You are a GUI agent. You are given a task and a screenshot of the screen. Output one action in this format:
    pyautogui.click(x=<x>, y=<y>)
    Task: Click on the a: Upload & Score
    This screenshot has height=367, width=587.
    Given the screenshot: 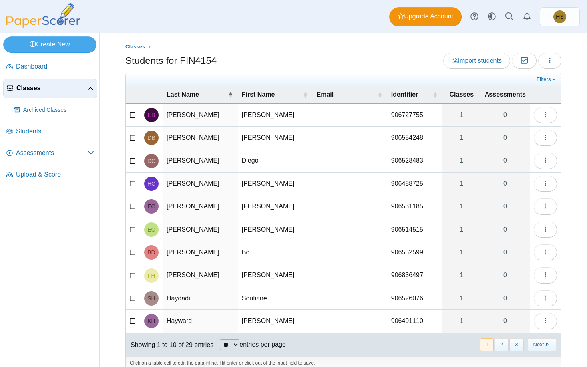 What is the action you would take?
    pyautogui.click(x=50, y=175)
    